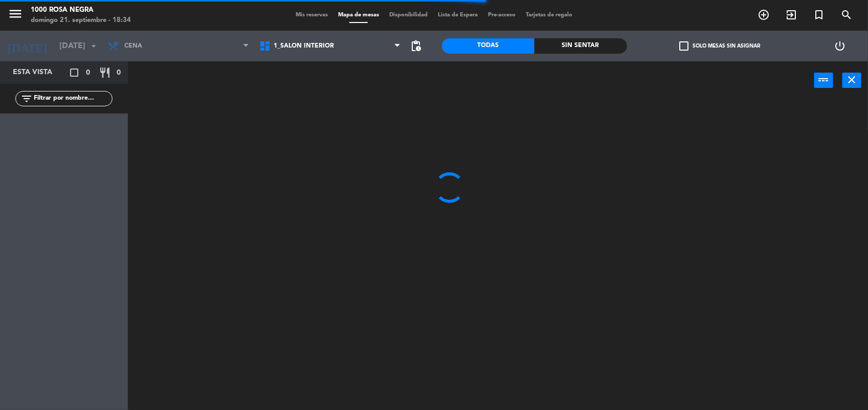  Describe the element at coordinates (819, 15) in the screenshot. I see `i: turned_in_not` at that location.